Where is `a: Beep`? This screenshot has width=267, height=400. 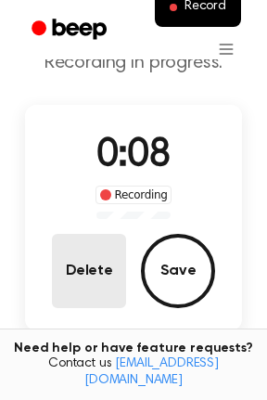
a: Beep is located at coordinates (71, 30).